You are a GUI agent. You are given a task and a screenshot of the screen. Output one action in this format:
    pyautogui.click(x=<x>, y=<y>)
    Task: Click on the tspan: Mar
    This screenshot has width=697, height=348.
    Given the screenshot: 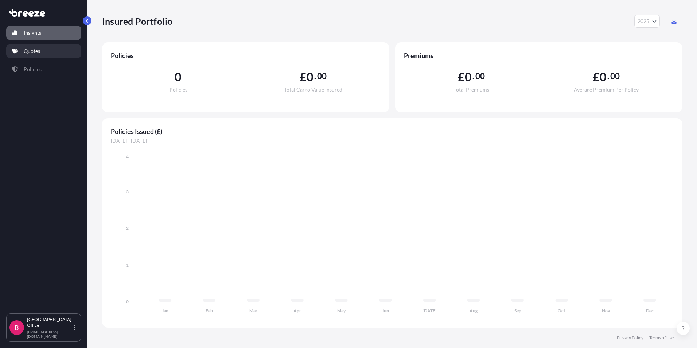 What is the action you would take?
    pyautogui.click(x=253, y=310)
    